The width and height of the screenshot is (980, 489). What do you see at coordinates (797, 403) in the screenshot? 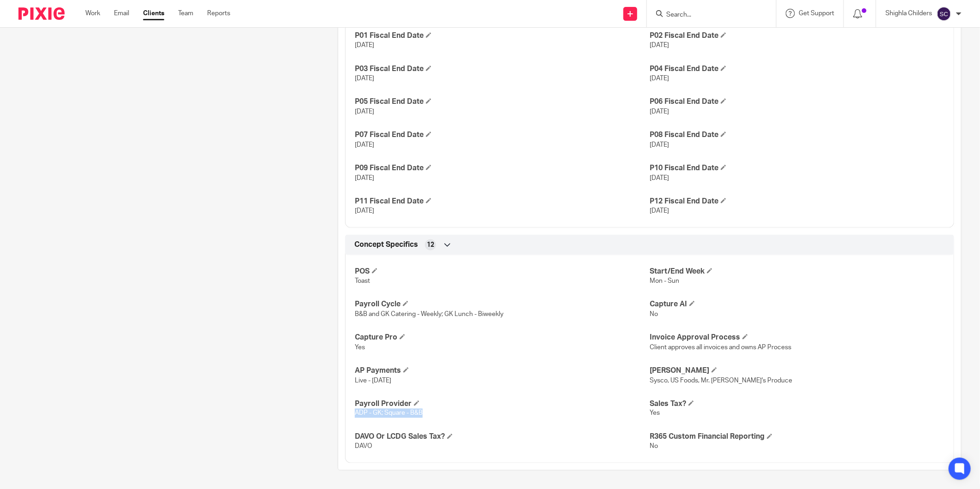
I see `h4: Sales Tax?` at bounding box center [797, 403].